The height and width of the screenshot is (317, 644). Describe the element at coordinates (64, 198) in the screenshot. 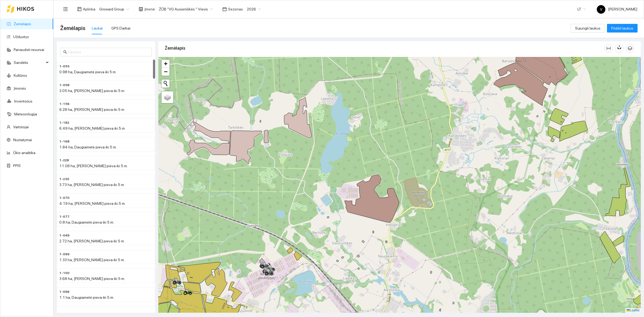

I see `span: 1-070` at that location.